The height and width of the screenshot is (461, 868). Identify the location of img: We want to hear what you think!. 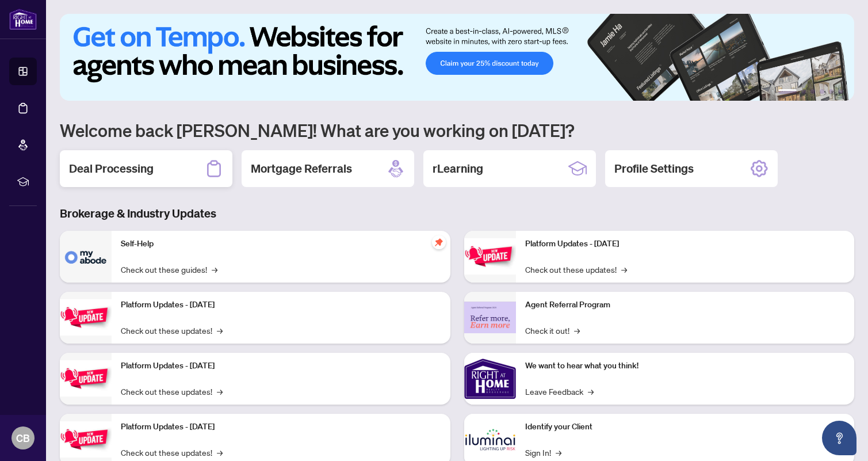
(490, 379).